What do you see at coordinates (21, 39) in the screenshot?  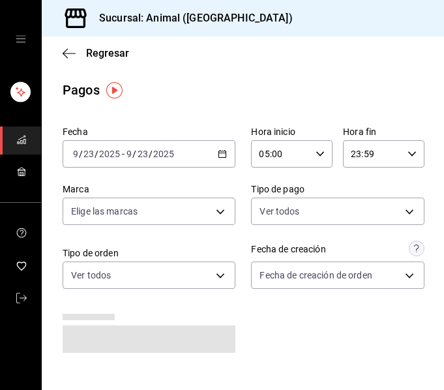 I see `button: open drawer` at bounding box center [21, 39].